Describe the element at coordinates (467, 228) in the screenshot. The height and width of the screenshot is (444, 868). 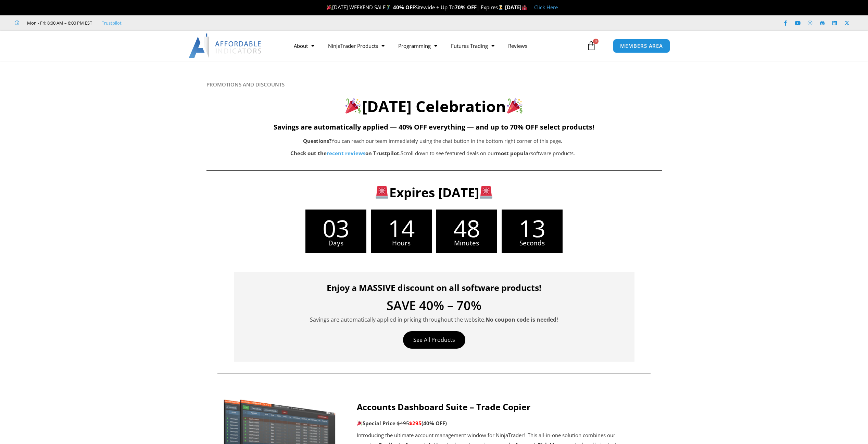
I see `span: 48` at that location.